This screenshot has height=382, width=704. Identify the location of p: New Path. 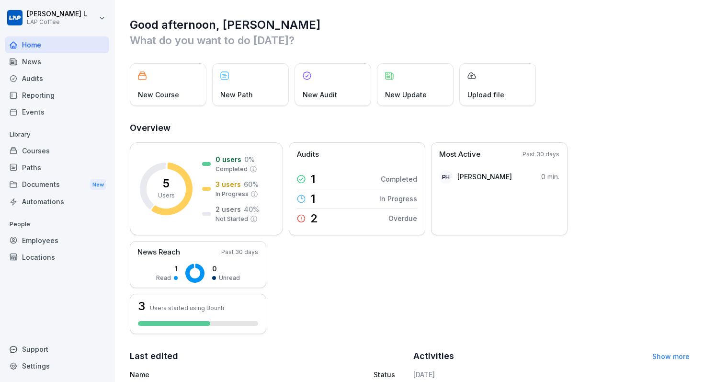
(237, 94).